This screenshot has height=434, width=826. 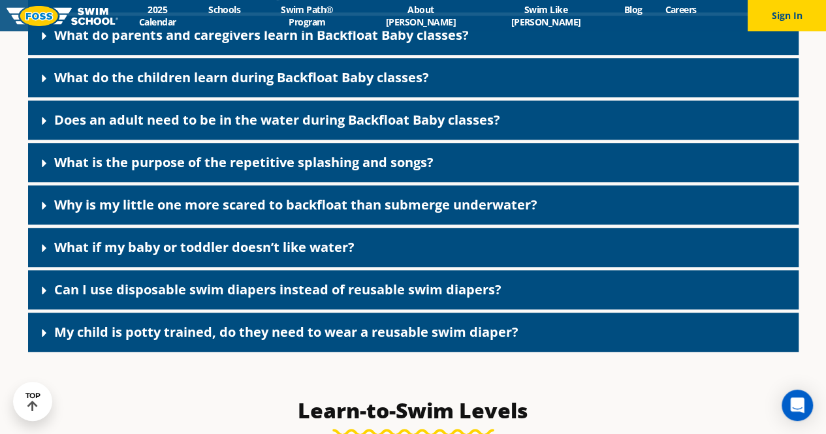 What do you see at coordinates (286, 332) in the screenshot?
I see `a: My child is potty trained, do they need to wear a reusable swim diaper?` at bounding box center [286, 332].